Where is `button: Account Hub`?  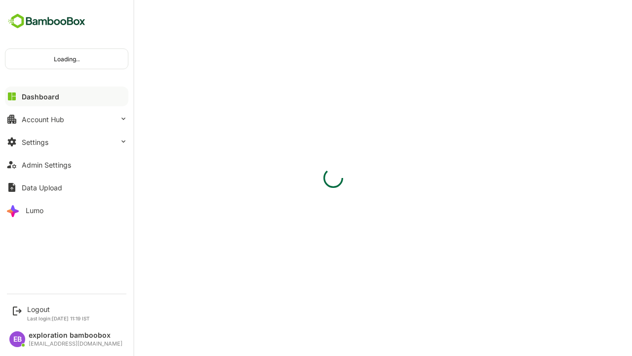
button: Account Hub is located at coordinates (67, 119).